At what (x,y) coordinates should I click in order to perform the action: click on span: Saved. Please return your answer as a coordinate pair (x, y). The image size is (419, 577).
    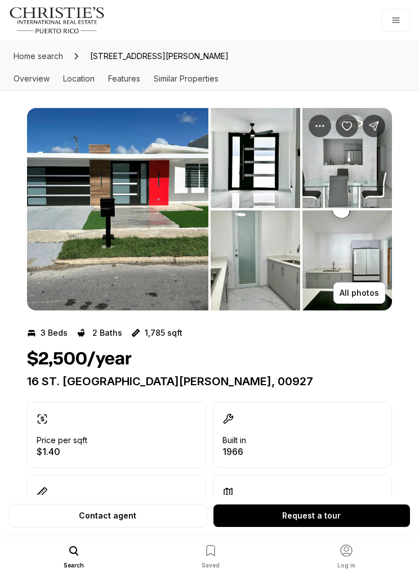
    Looking at the image, I should click on (210, 565).